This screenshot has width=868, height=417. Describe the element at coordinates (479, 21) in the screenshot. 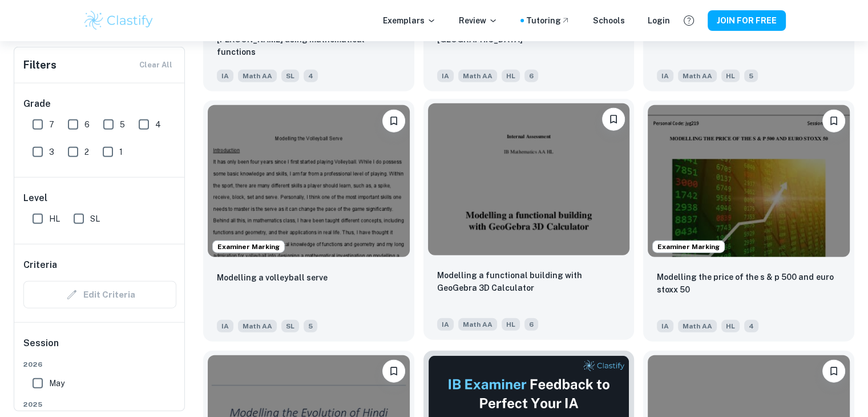

I see `p: Review` at that location.